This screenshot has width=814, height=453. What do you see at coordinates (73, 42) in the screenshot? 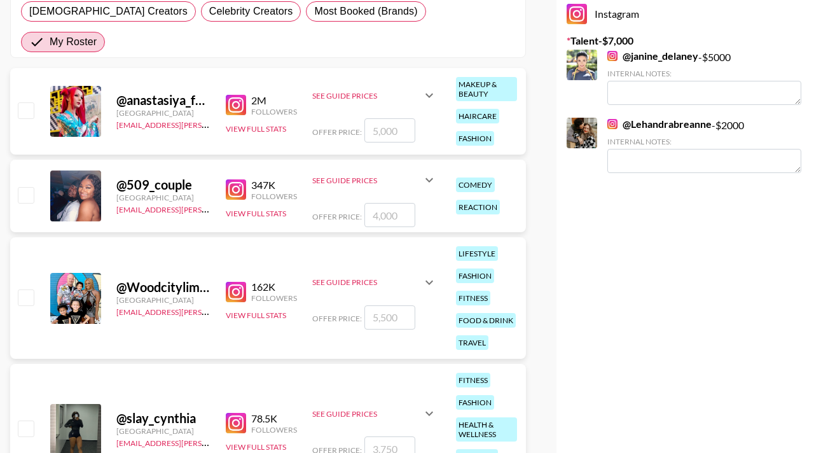
I see `span: My Roster` at bounding box center [73, 42].